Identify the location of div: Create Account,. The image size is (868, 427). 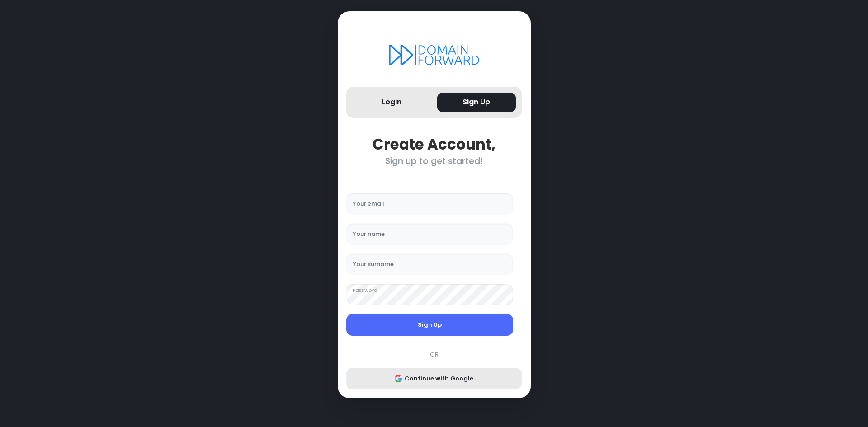
(434, 144).